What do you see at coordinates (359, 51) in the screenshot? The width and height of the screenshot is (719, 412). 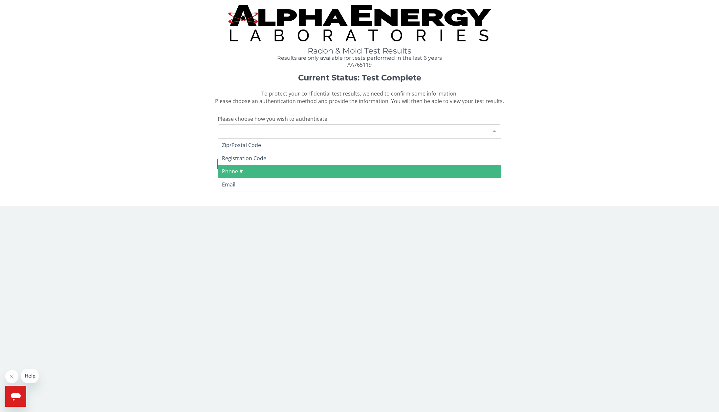 I see `h1: Radon & Mold Test Results` at bounding box center [359, 51].